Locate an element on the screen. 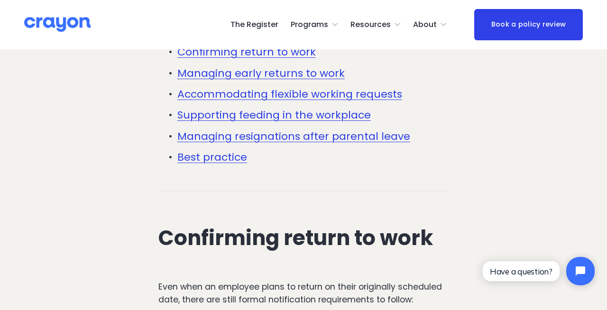 This screenshot has height=310, width=607. h2: Confirming return to work is located at coordinates (303, 238).